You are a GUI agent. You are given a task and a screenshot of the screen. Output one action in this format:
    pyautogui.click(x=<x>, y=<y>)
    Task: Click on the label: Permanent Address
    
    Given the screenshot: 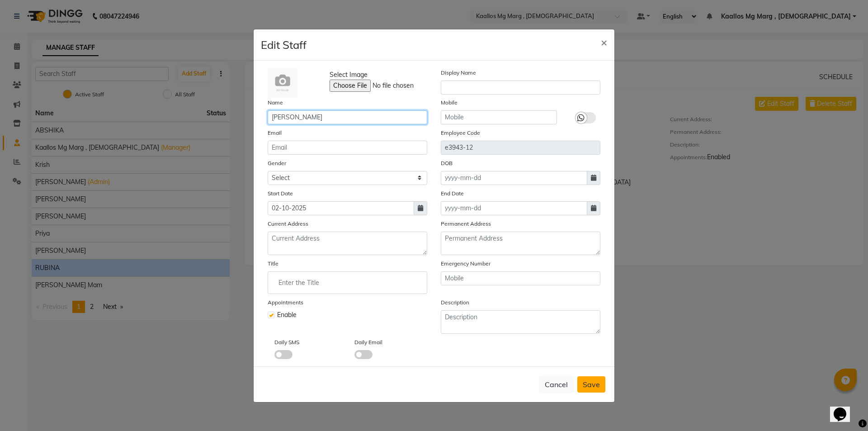 What is the action you would take?
    pyautogui.click(x=466, y=224)
    